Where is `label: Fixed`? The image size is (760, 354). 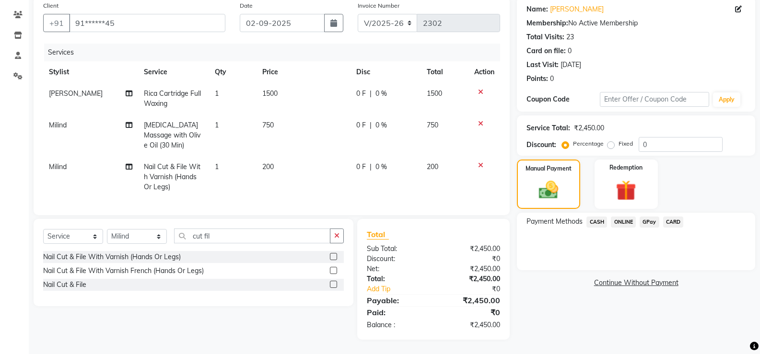 label: Fixed is located at coordinates (626, 144).